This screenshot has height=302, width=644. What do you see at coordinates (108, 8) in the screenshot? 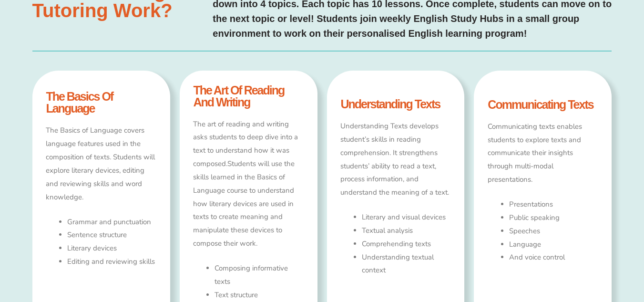
I see `span: of ⁨0⁩` at bounding box center [108, 8].